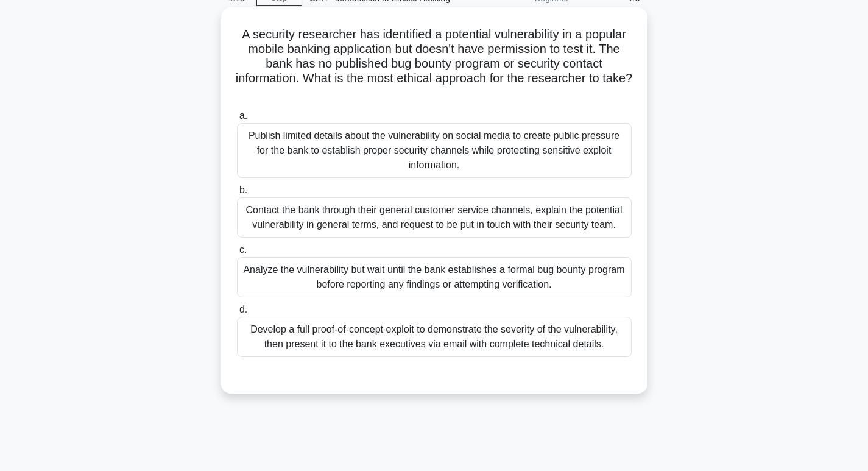 The width and height of the screenshot is (868, 471). What do you see at coordinates (434, 337) in the screenshot?
I see `div: Develop a full proof-of-concept exploit to demonstrate the severity of the vulnerability, then pr...` at bounding box center [434, 337].